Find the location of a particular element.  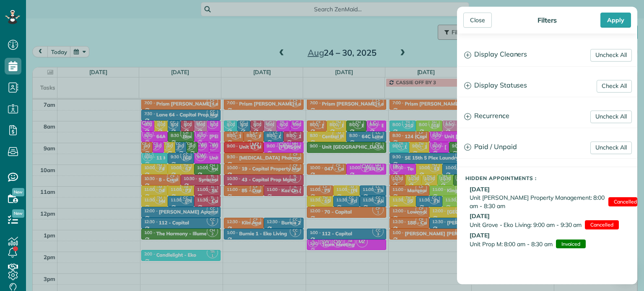

a: Recurrence is located at coordinates (547, 116).